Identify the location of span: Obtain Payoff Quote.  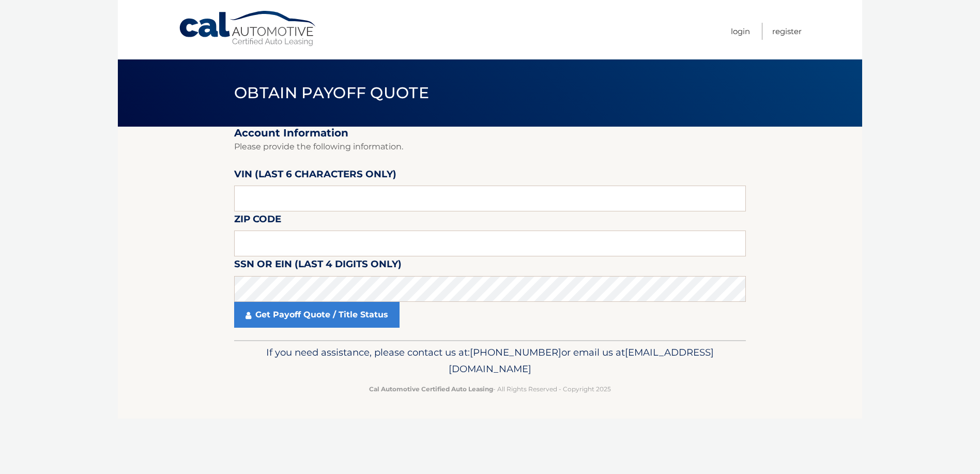
(331, 93).